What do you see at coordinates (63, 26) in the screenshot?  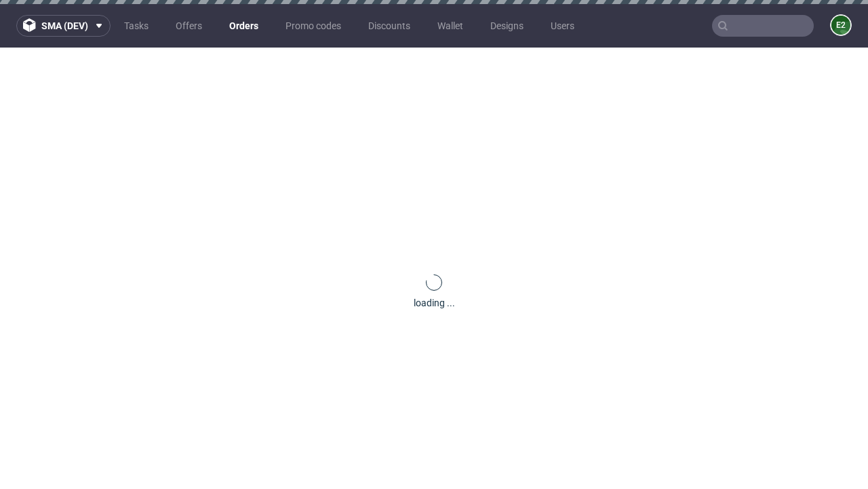 I see `button: sma (dev)` at bounding box center [63, 26].